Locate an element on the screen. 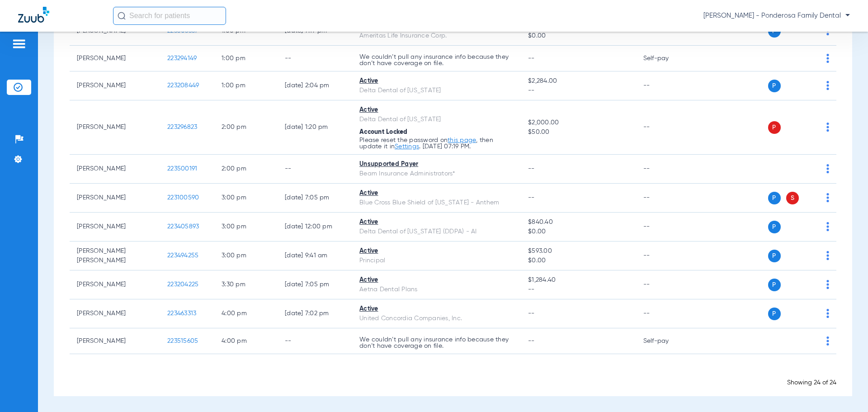  img: Search Icon is located at coordinates (122, 16).